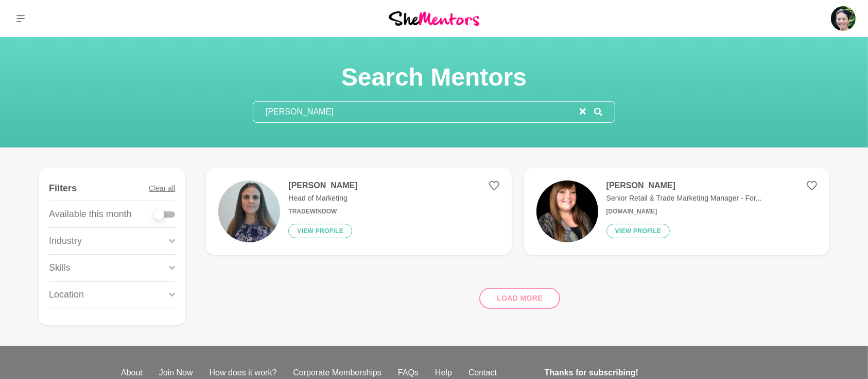  Describe the element at coordinates (90, 214) in the screenshot. I see `p: Available this month` at that location.